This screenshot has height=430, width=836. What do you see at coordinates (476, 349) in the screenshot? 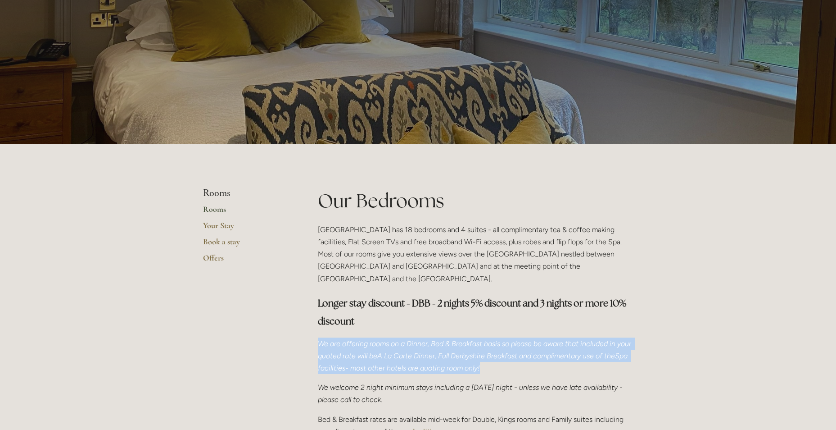
I see `em: We are offering rooms on a Dinner, Bed & Breakfast basis so please be aware that included in your...` at bounding box center [476, 349].